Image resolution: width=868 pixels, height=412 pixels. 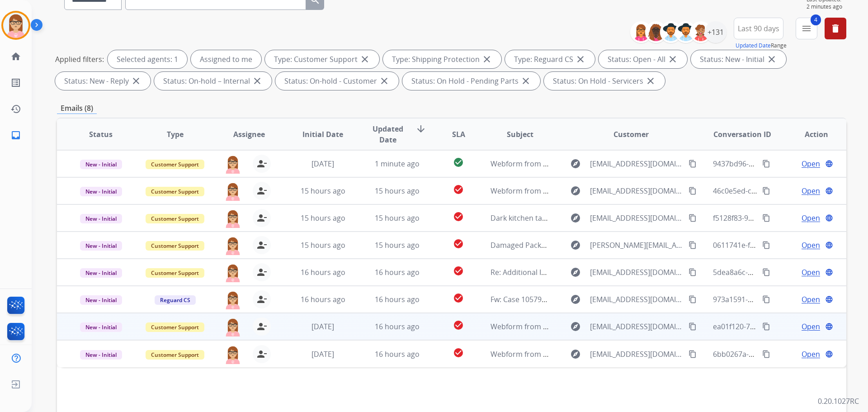 What do you see at coordinates (738, 59) in the screenshot?
I see `div: Status: New - Initial` at bounding box center [738, 59].